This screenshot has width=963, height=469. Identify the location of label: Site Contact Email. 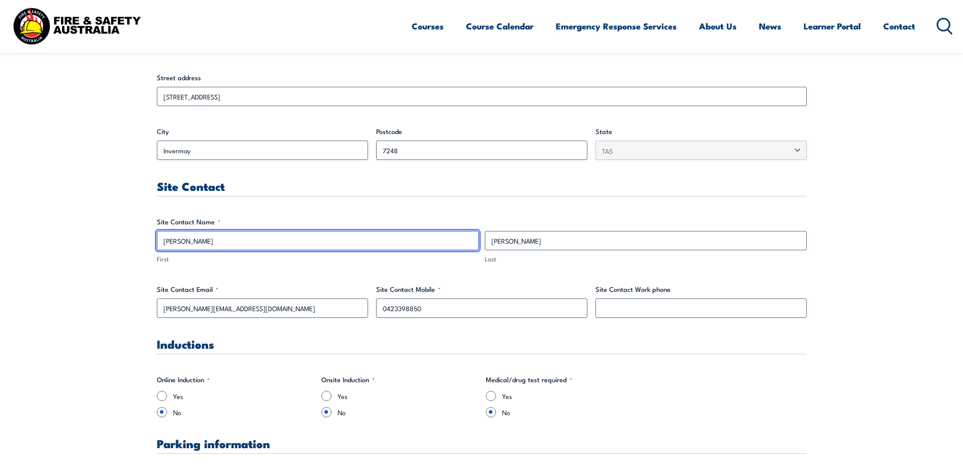
(262, 289).